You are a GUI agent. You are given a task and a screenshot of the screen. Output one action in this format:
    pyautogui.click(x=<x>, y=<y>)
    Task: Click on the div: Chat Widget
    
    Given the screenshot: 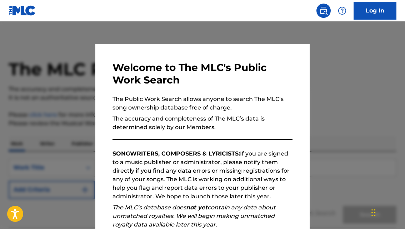 What is the action you would take?
    pyautogui.click(x=387, y=212)
    